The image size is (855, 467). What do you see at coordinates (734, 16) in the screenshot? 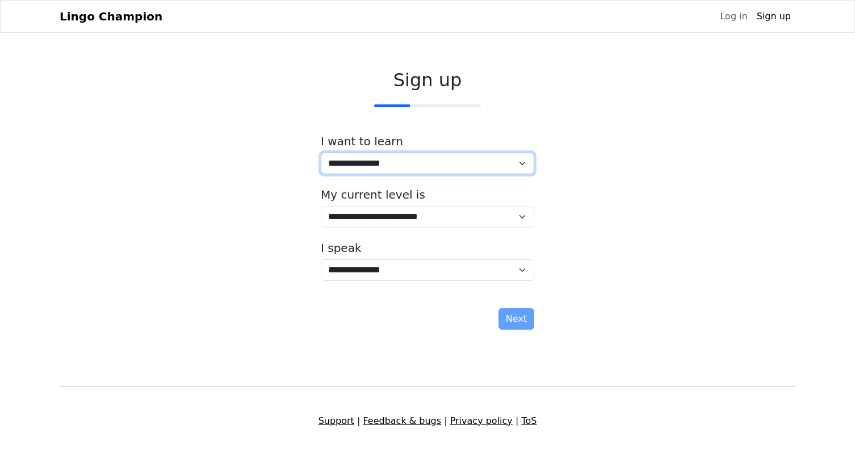
I see `a: Log in` at bounding box center [734, 16].